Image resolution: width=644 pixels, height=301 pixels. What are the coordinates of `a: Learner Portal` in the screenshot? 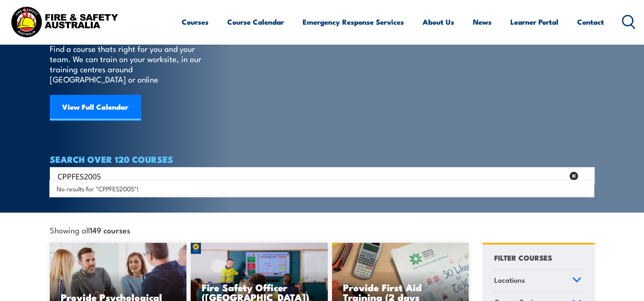 It's located at (534, 22).